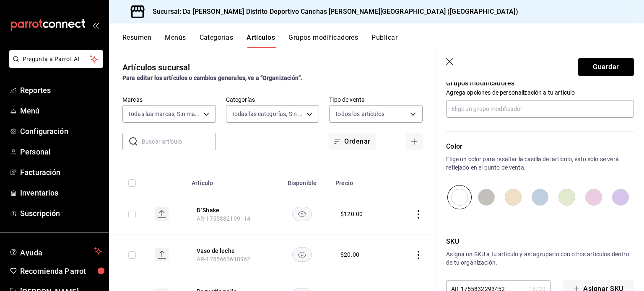 The width and height of the screenshot is (644, 291). I want to click on button: Artículos, so click(261, 41).